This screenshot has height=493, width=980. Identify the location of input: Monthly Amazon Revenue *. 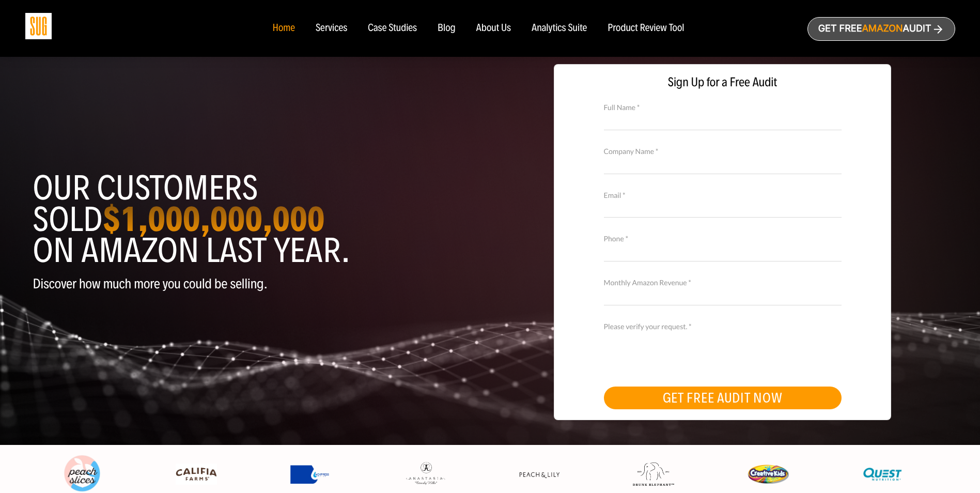
(723, 296).